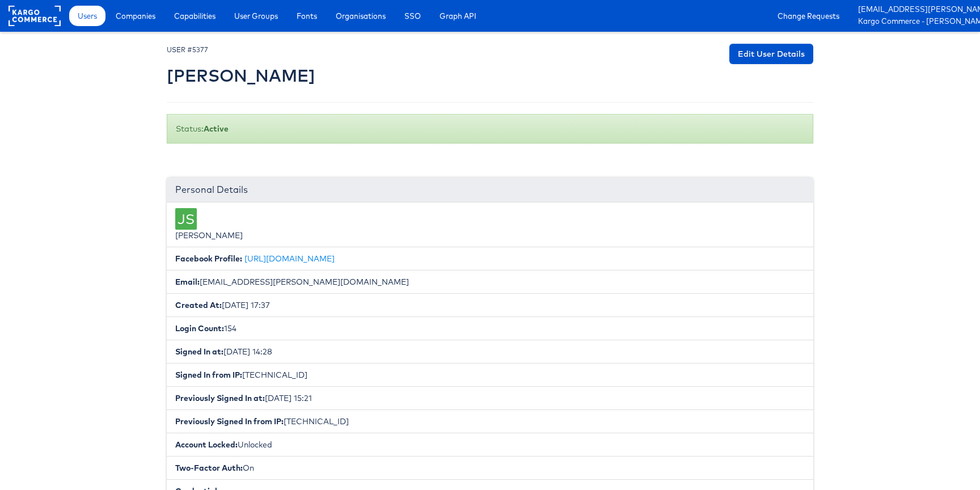  What do you see at coordinates (412, 16) in the screenshot?
I see `span: SSO` at bounding box center [412, 16].